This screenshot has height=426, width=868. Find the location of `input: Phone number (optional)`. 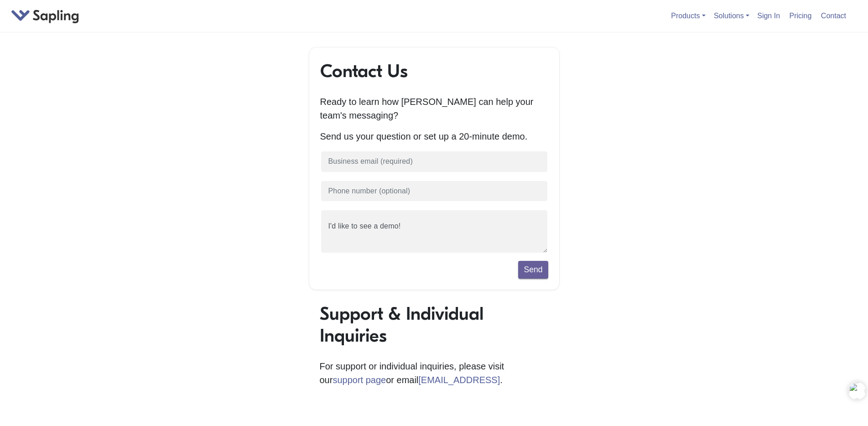

input: Phone number (optional) is located at coordinates (434, 191).